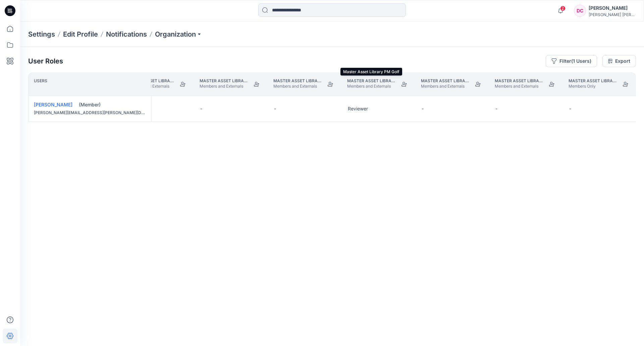  I want to click on p: Master Asset Library PW Golf, so click(519, 81).